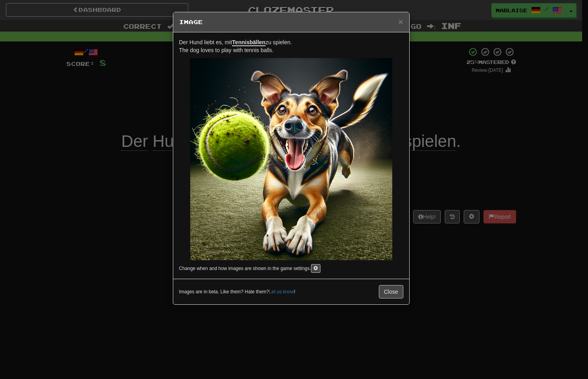  Describe the element at coordinates (291, 46) in the screenshot. I see `p: The dog loves to play with tennis balls.` at that location.